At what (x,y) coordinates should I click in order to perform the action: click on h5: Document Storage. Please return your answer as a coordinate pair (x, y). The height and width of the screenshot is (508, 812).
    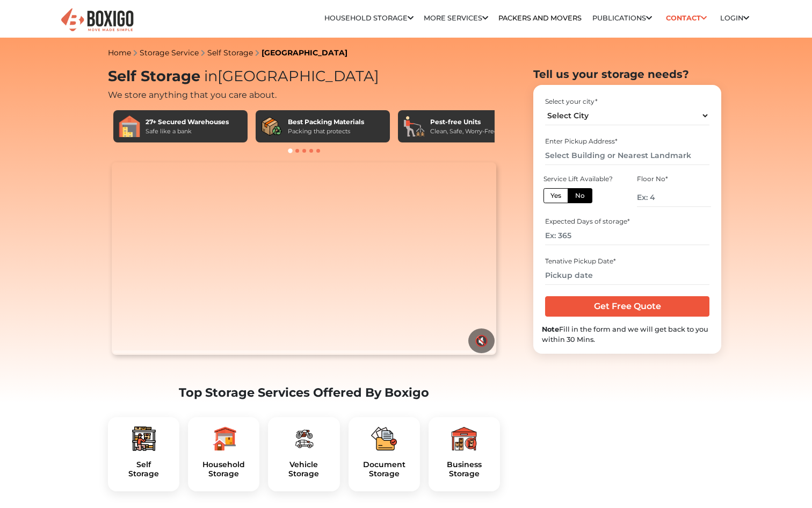
    Looking at the image, I should click on (384, 469).